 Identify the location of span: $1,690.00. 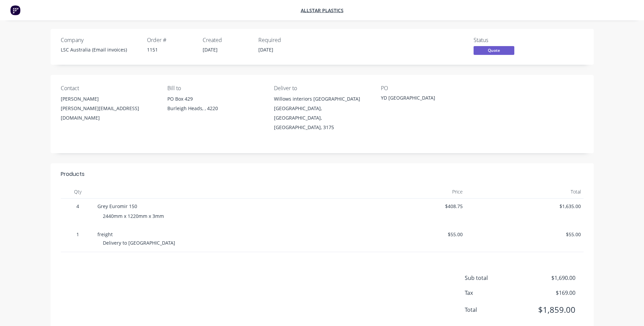
(550, 278).